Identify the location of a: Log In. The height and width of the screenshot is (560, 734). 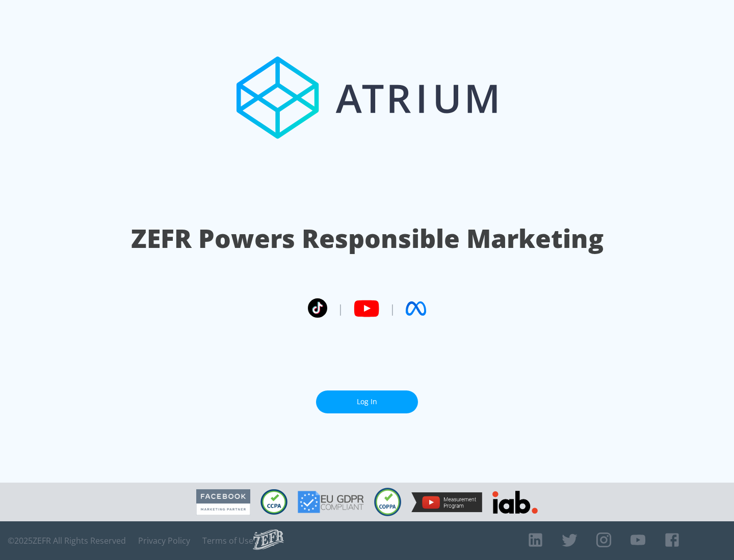
(367, 402).